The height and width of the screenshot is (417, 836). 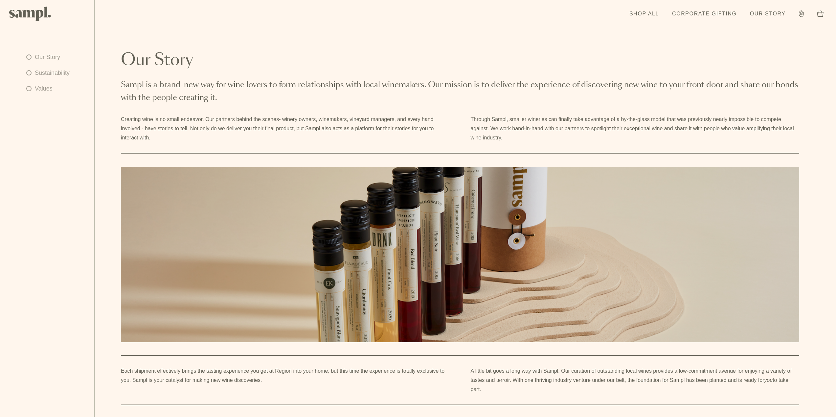 What do you see at coordinates (644, 14) in the screenshot?
I see `a: Shop All` at bounding box center [644, 14].